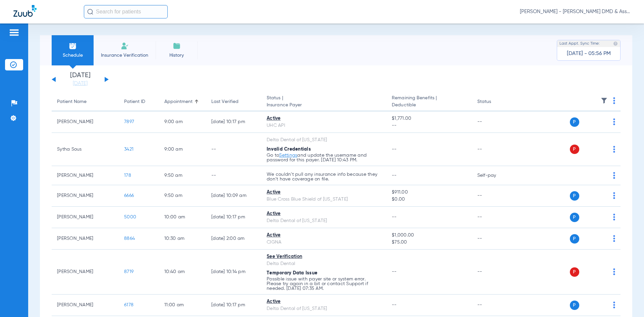 This screenshot has width=644, height=317. What do you see at coordinates (85, 149) in the screenshot?
I see `td: Sytha Sous` at bounding box center [85, 149].